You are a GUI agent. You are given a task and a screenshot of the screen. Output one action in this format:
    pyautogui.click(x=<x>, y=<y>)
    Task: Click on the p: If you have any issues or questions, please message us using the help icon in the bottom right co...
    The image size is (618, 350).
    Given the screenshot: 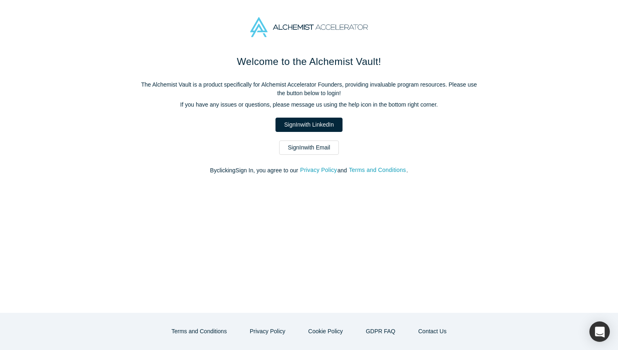 What is the action you would take?
    pyautogui.click(x=309, y=105)
    